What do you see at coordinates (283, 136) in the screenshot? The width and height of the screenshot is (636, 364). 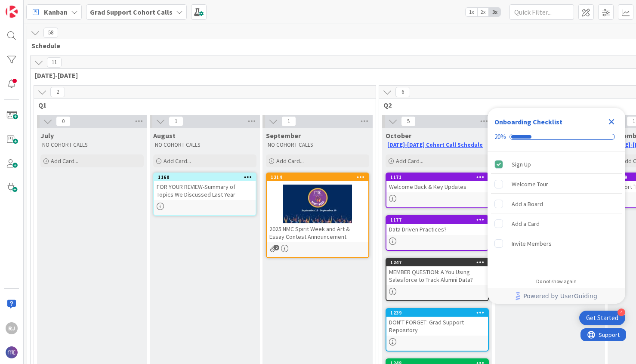 I see `span: September` at bounding box center [283, 136].